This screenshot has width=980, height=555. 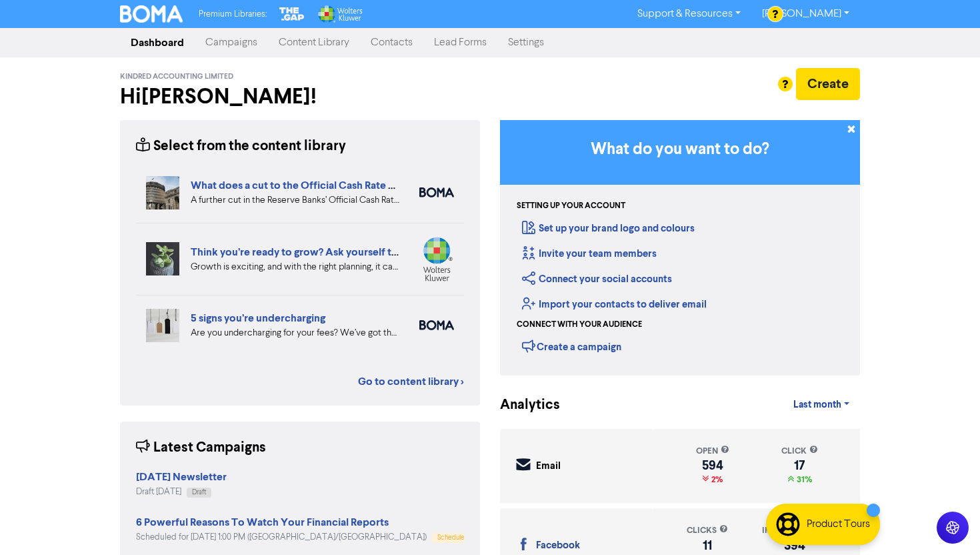 I want to click on span: 31%, so click(x=802, y=480).